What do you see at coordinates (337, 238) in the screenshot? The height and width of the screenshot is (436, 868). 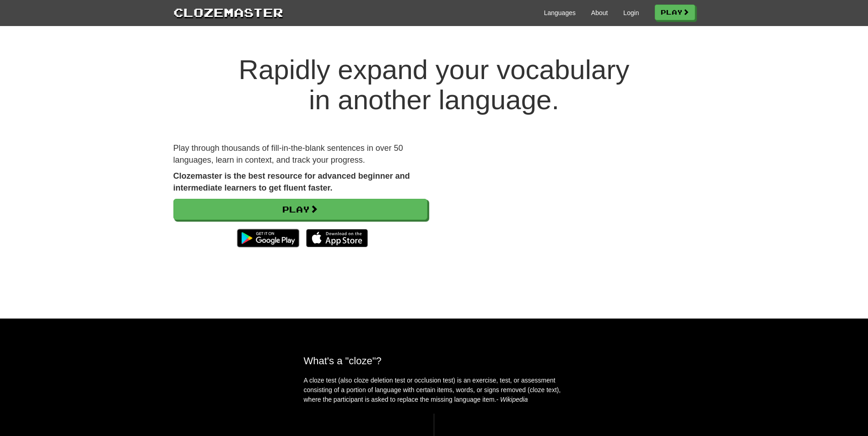 I see `img: Download_on_the_App_Store_Badge_US-UK_135x40-25178aeef6eb6b83b96f5f2d004eda3bffbb37122de64afbaef7...` at bounding box center [337, 238].